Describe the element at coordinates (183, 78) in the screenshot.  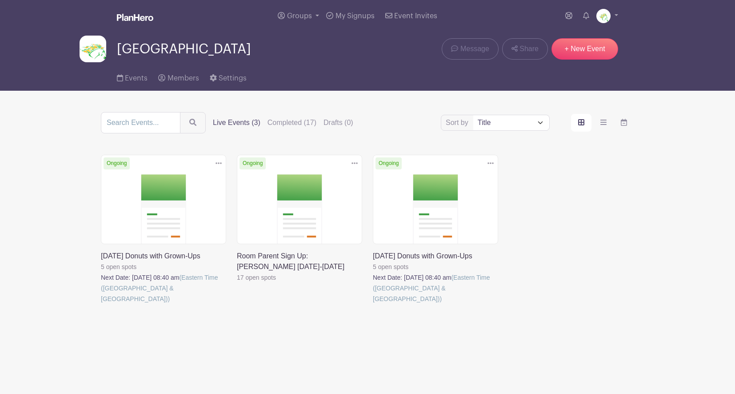
I see `span: Members` at that location.